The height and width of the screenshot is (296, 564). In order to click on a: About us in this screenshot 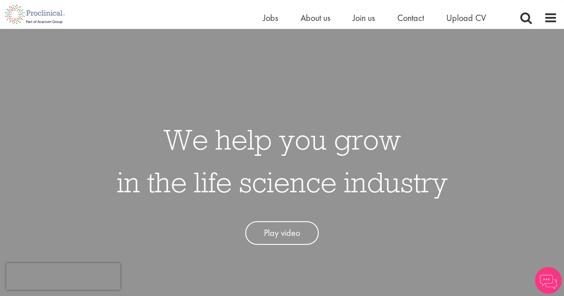, I will do `click(315, 18)`.